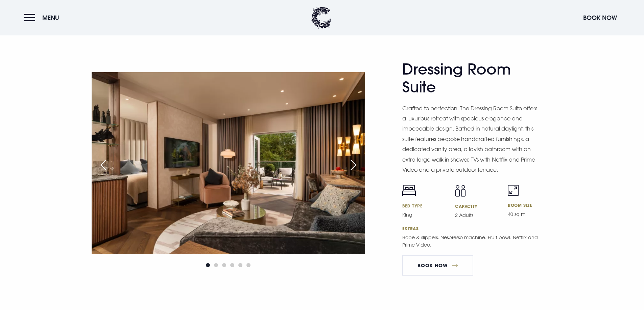 This screenshot has width=644, height=310. What do you see at coordinates (513, 190) in the screenshot?
I see `img: Room size icon` at bounding box center [513, 190].